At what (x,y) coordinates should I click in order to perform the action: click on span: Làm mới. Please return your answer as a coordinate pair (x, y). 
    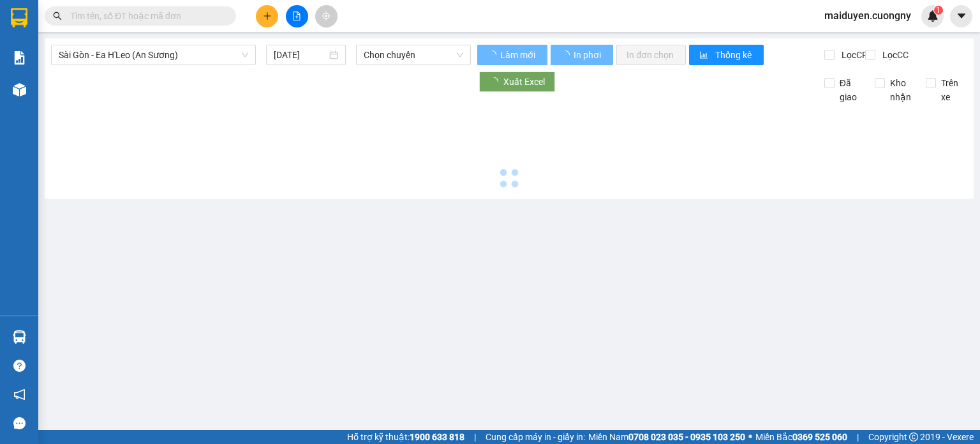
    Looking at the image, I should click on (518, 55).